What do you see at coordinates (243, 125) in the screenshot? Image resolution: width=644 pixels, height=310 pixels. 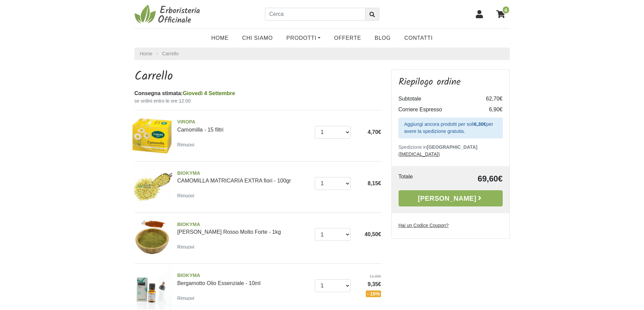 I see `a: VIROPACamomilla - 15 filtri` at bounding box center [243, 125].